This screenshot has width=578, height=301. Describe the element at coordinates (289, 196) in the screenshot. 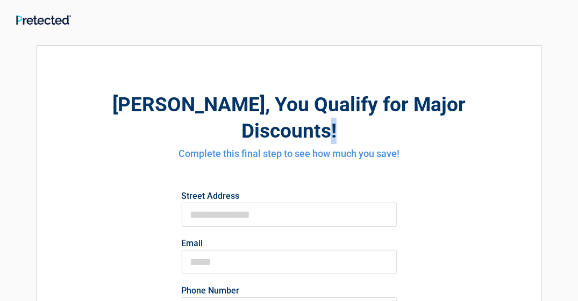

I see `label: Street Address` at that location.